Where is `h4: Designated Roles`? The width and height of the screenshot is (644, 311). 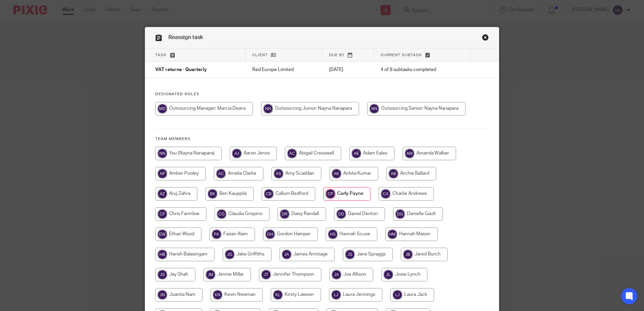 h4: Designated Roles is located at coordinates (322, 94).